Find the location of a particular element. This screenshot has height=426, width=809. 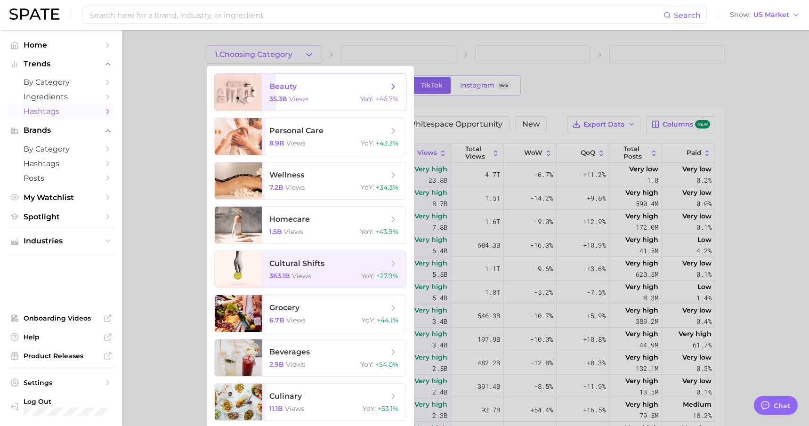

span: 2.9b is located at coordinates (276, 365).